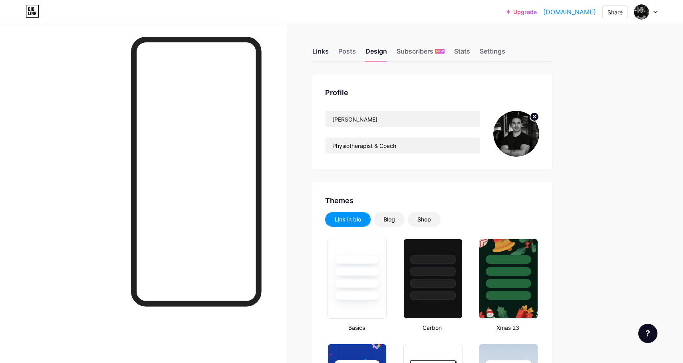  What do you see at coordinates (522, 12) in the screenshot?
I see `a: Upgrade` at bounding box center [522, 12].